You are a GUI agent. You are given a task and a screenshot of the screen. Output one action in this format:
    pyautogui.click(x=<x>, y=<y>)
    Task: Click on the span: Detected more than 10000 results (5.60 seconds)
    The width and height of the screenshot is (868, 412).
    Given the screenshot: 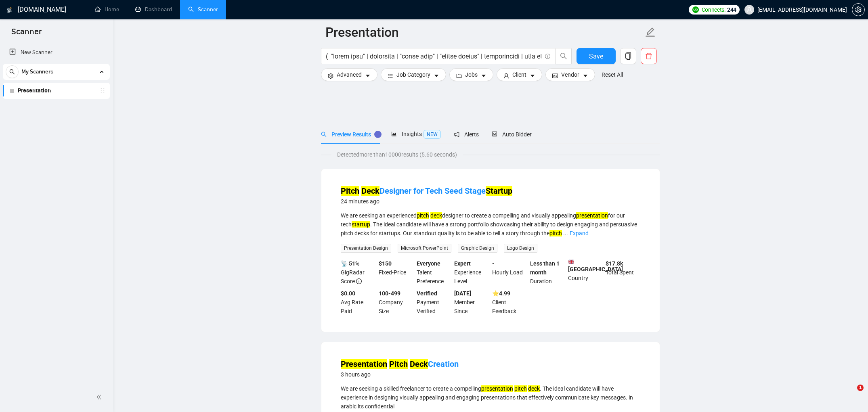 What is the action you would take?
    pyautogui.click(x=397, y=155)
    